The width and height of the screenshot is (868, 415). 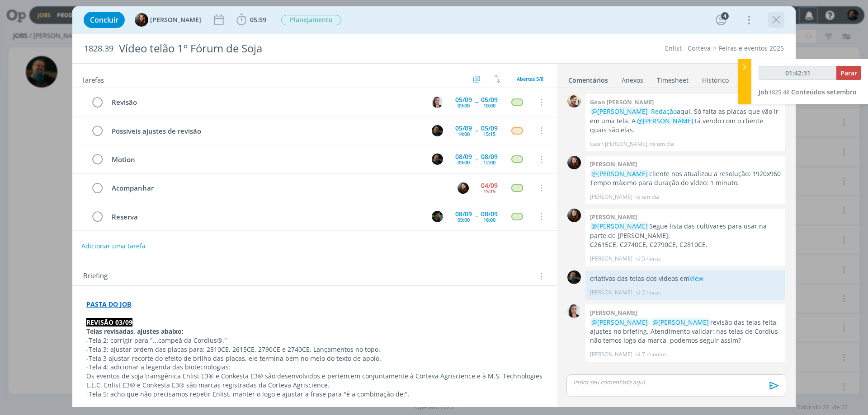 I want to click on img: arrow-down-up.svg, so click(x=497, y=79).